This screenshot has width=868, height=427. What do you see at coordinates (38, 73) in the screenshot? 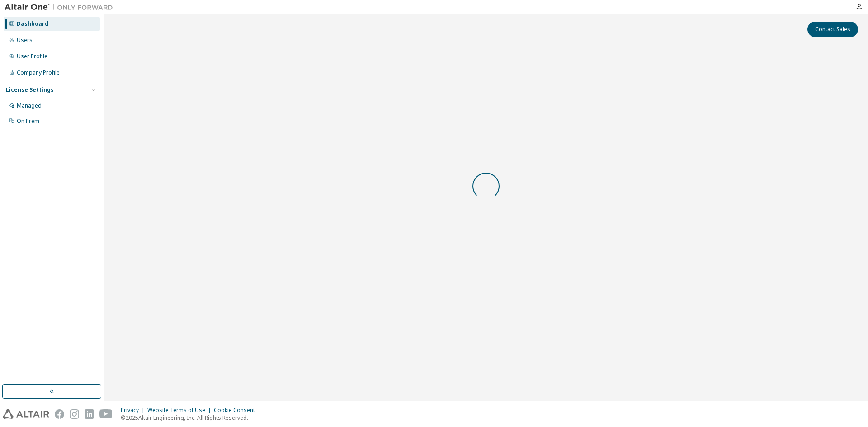
I see `div: Company Profile` at bounding box center [38, 73].